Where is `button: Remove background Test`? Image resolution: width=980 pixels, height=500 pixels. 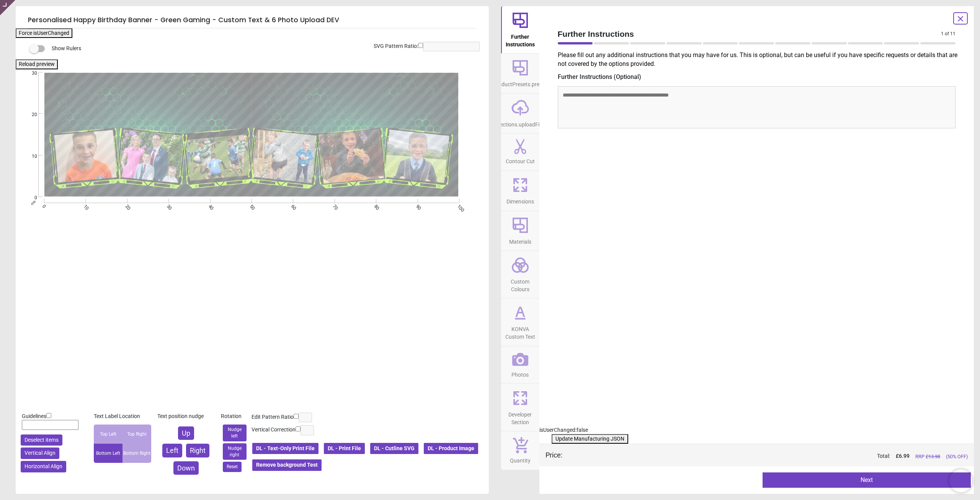
button: Remove background Test is located at coordinates (286, 465).